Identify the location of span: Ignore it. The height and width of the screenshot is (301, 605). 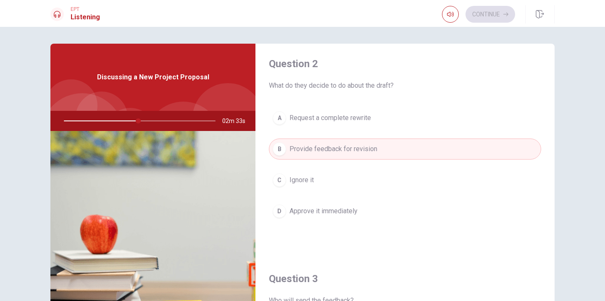
(302, 180).